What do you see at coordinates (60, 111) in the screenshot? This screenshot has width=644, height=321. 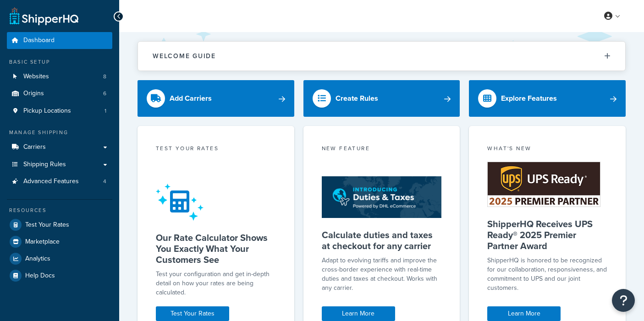 I see `a: Pickup Locations1` at bounding box center [60, 111].